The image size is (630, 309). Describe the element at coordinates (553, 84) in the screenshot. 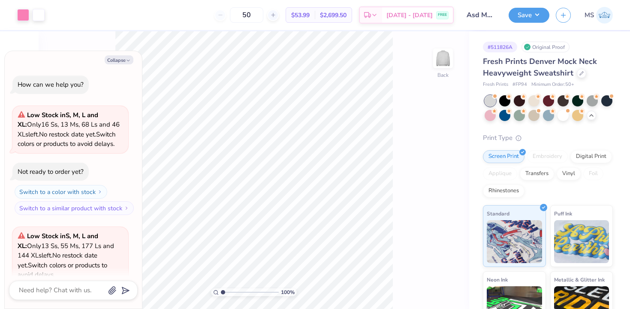

I see `span: Minimum Order: 50 +` at that location.